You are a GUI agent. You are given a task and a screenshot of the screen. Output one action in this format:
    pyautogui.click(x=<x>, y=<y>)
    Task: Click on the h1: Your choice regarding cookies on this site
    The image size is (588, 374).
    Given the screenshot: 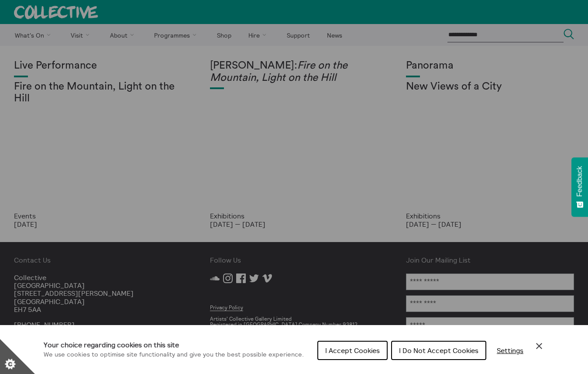 What is the action you would take?
    pyautogui.click(x=173, y=344)
    